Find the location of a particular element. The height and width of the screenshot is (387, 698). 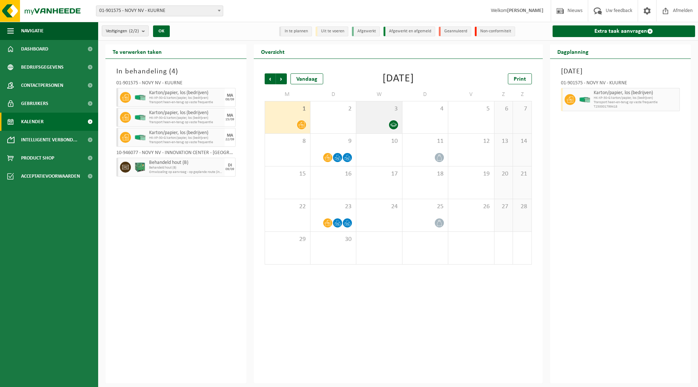

span: 9 is located at coordinates (333, 141).